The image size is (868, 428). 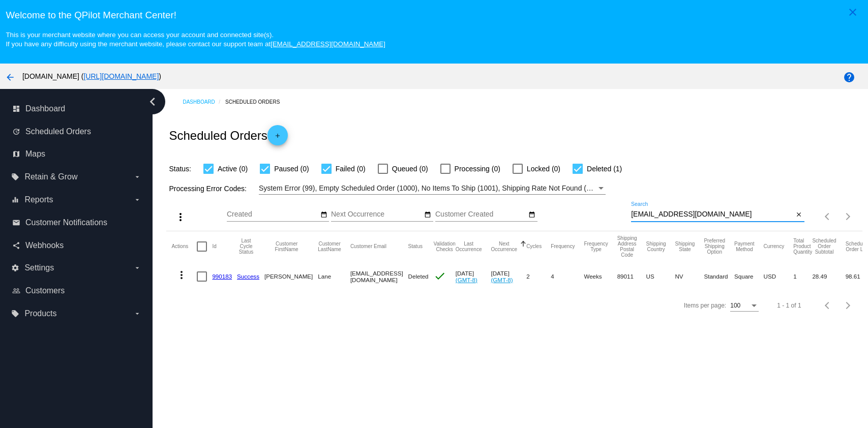 What do you see at coordinates (748, 277) in the screenshot?
I see `mat-cell: Square` at bounding box center [748, 277].